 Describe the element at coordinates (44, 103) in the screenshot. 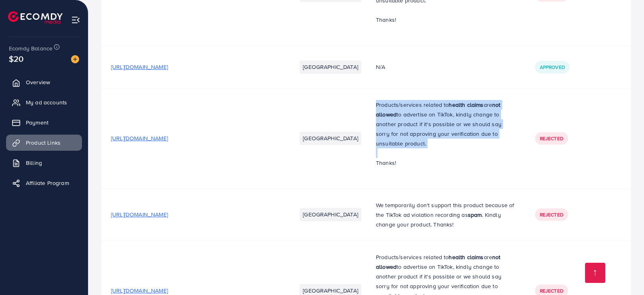

I see `a: My ad accounts` at that location.